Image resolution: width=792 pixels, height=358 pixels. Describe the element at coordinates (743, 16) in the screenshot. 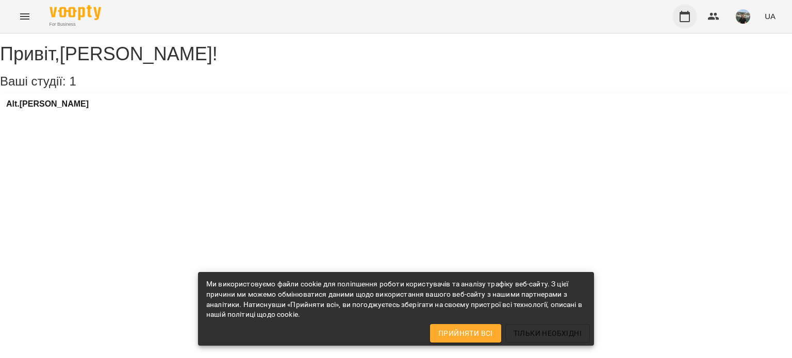

I see `img: 7b440ff8524f0c30b8732fa3236a74b2.jpg` at that location.